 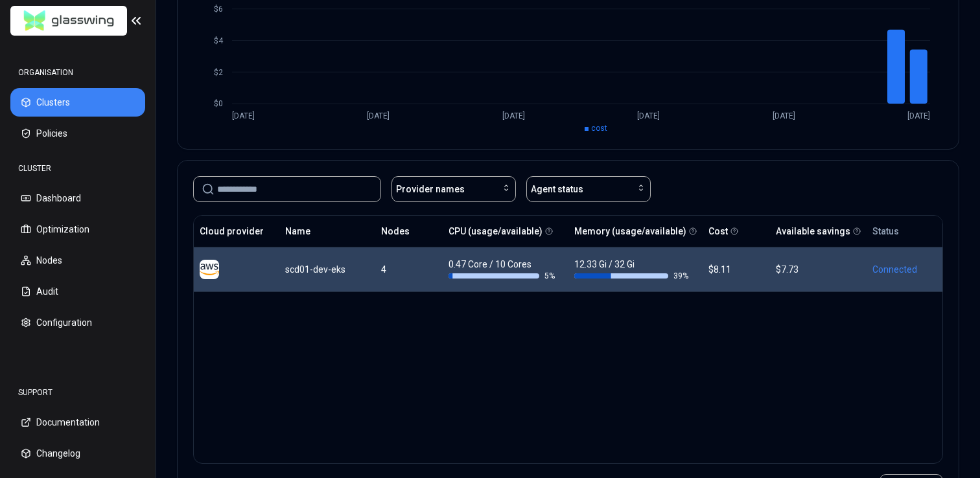 I want to click on button: Documentation, so click(x=78, y=423).